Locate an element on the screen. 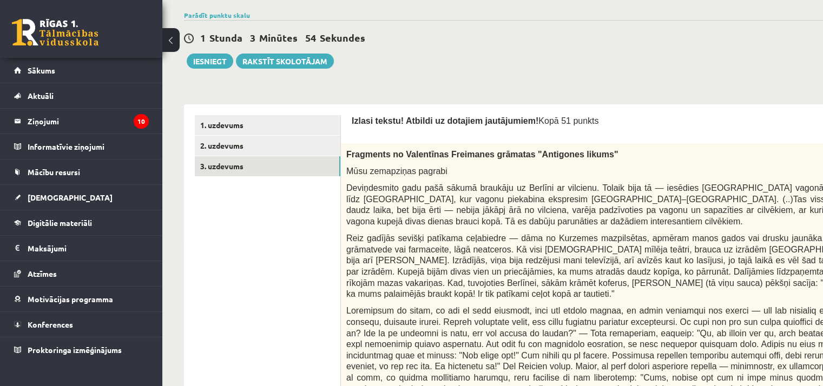 Image resolution: width=823 pixels, height=386 pixels. span: Motivācijas programma is located at coordinates (70, 299).